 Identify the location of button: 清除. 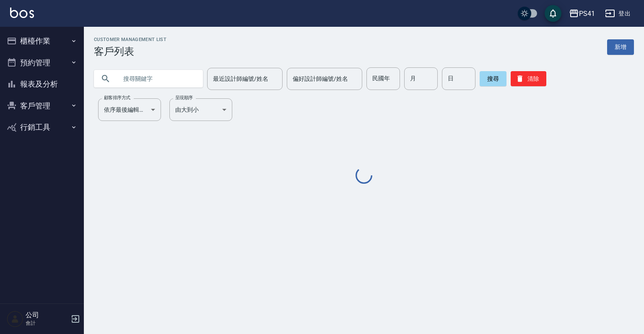
(528, 79).